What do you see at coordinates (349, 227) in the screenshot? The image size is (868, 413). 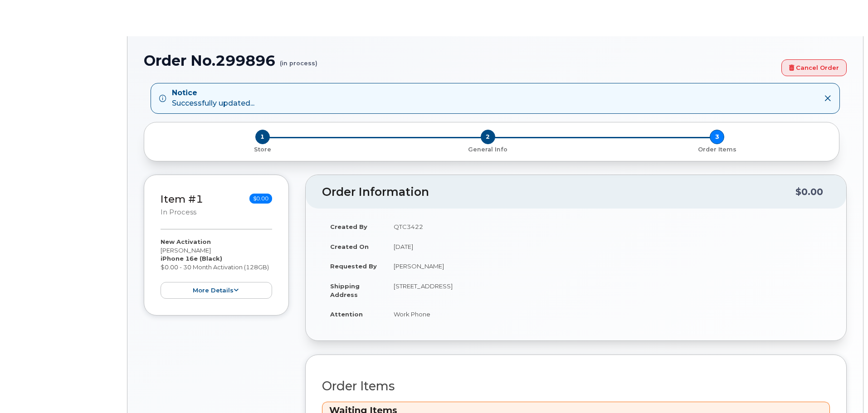 I see `strong: Created By` at bounding box center [349, 227].